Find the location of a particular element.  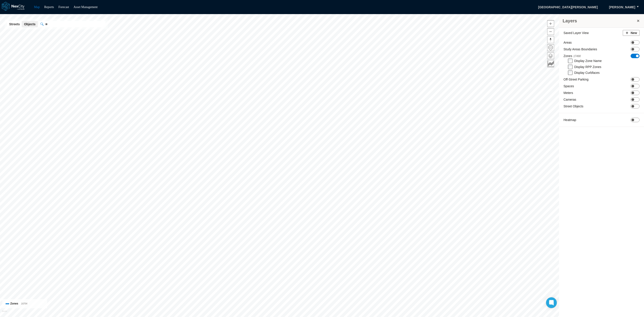

label: Spaces is located at coordinates (569, 86).